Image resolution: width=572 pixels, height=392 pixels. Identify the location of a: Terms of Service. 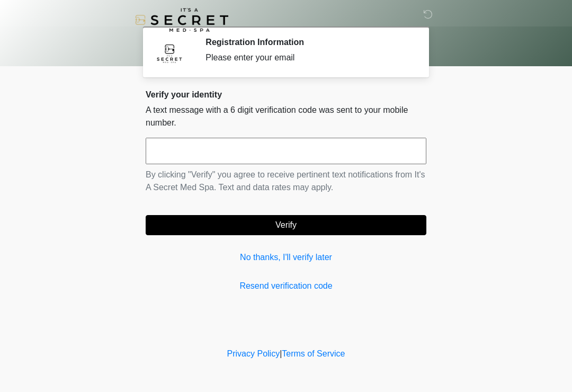
(313, 354).